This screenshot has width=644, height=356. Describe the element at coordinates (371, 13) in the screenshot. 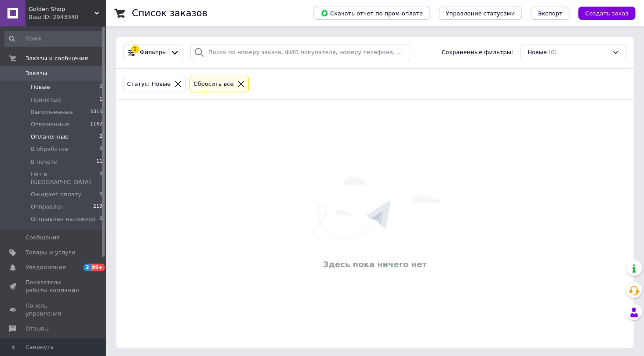

I see `span: Скачать отчет по пром-оплате` at that location.